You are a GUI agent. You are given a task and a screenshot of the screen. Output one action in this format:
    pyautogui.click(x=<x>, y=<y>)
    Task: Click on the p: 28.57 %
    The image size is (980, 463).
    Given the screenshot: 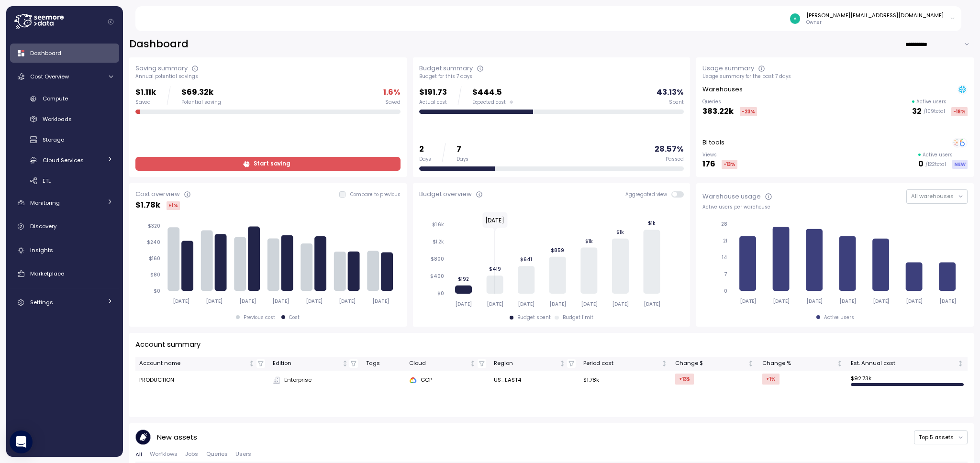 What is the action you would take?
    pyautogui.click(x=669, y=149)
    